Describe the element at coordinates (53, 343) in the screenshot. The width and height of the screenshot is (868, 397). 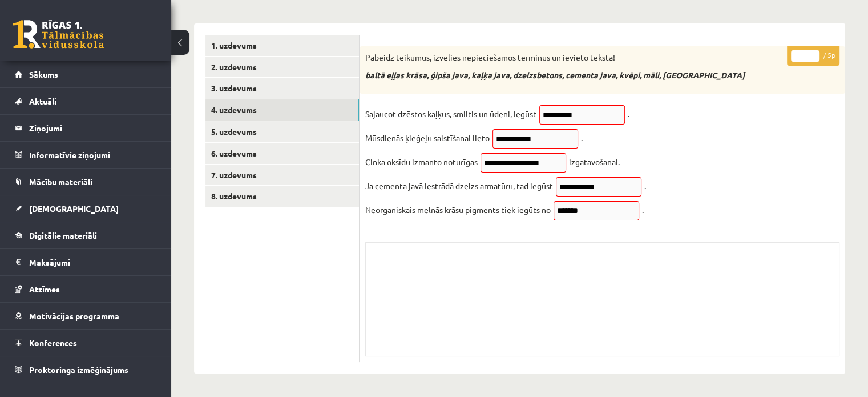
I see `span: Konferences` at that location.